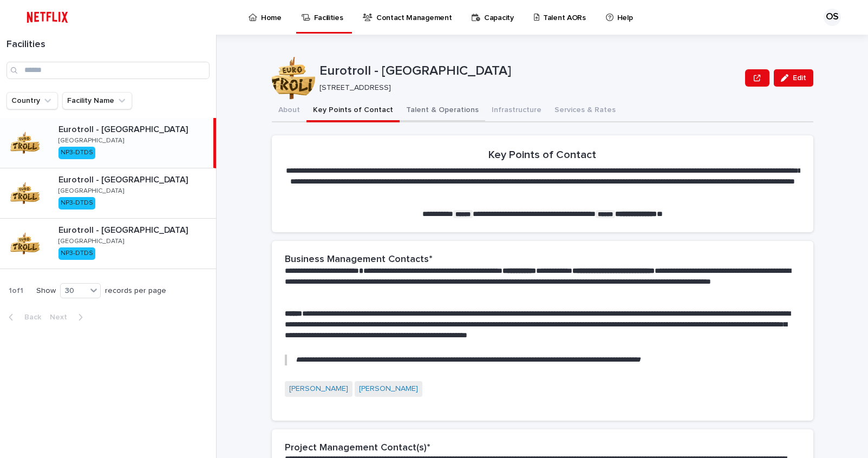  Describe the element at coordinates (799, 78) in the screenshot. I see `span: Edit` at that location.